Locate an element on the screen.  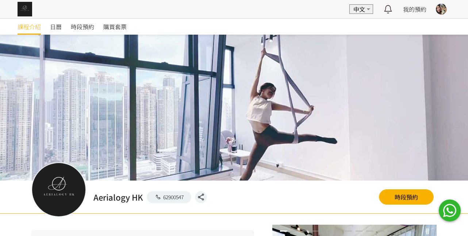
span: 我的預約 is located at coordinates (415, 9).